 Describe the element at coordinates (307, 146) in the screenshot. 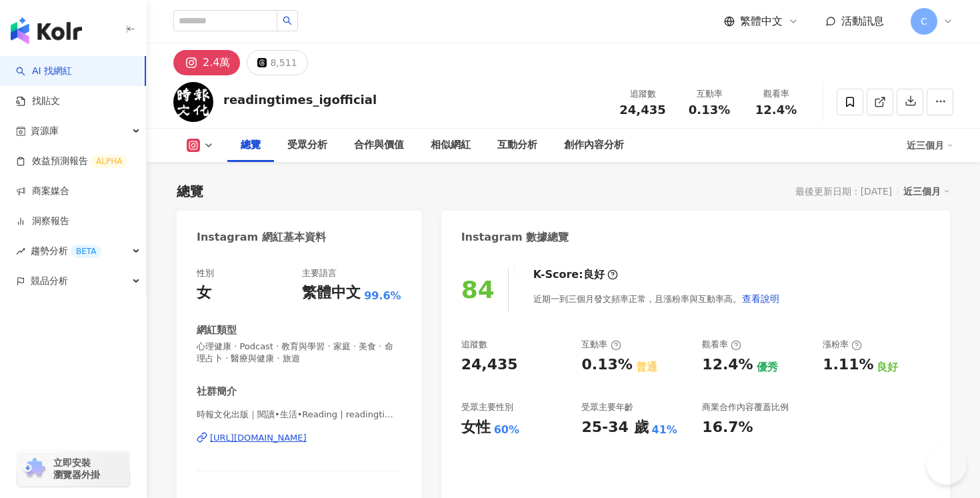

I see `div: 受眾分析` at that location.